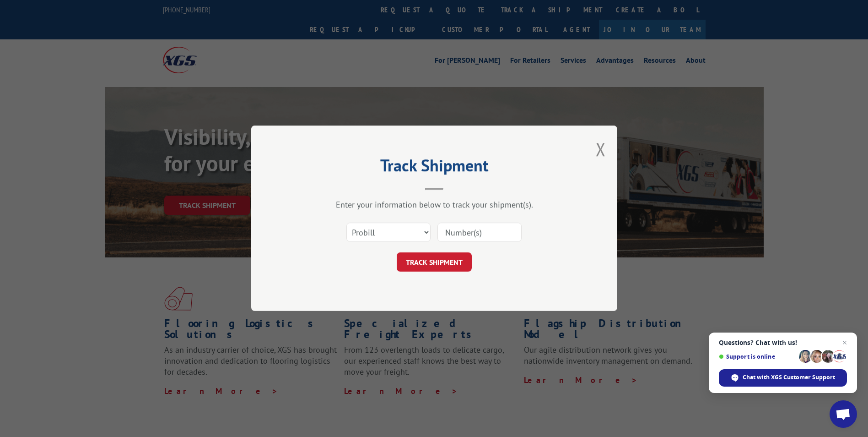  What do you see at coordinates (434, 263) in the screenshot?
I see `button: TRACK SHIPMENT` at bounding box center [434, 263].